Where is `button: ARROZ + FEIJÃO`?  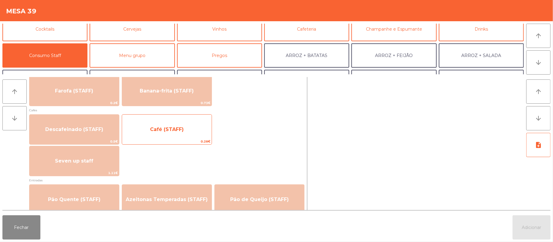 button: ARROZ + FEIJÃO is located at coordinates (394, 56).